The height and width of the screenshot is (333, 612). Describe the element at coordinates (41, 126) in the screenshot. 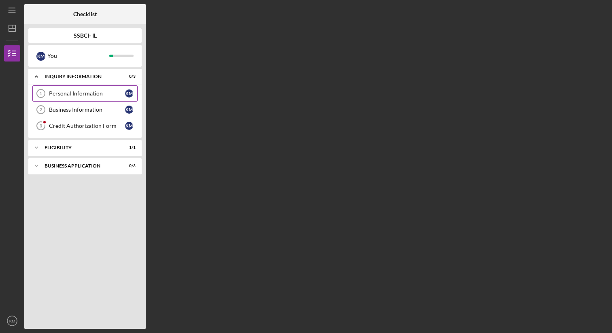

I see `tspan: 3` at that location.